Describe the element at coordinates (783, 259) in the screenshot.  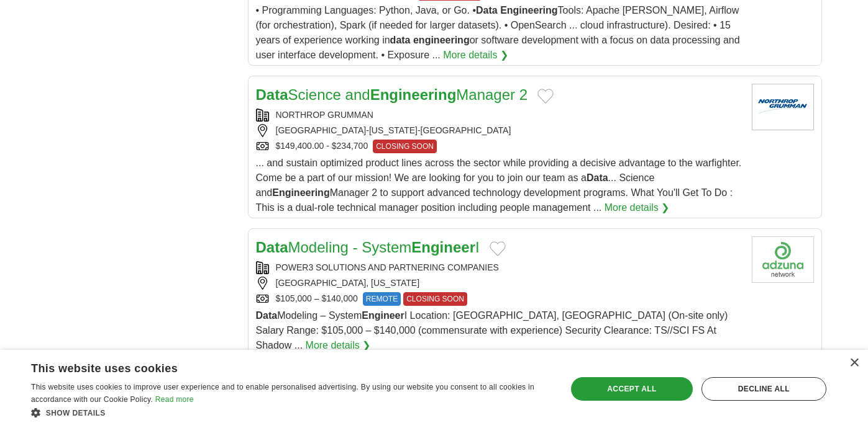
I see `img: Company logo` at that location.